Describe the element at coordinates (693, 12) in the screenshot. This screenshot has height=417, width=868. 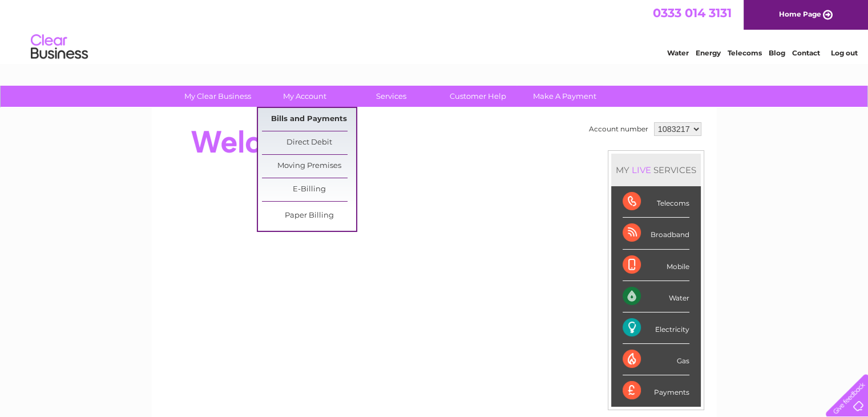
I see `span: 0333 014 3131` at that location.